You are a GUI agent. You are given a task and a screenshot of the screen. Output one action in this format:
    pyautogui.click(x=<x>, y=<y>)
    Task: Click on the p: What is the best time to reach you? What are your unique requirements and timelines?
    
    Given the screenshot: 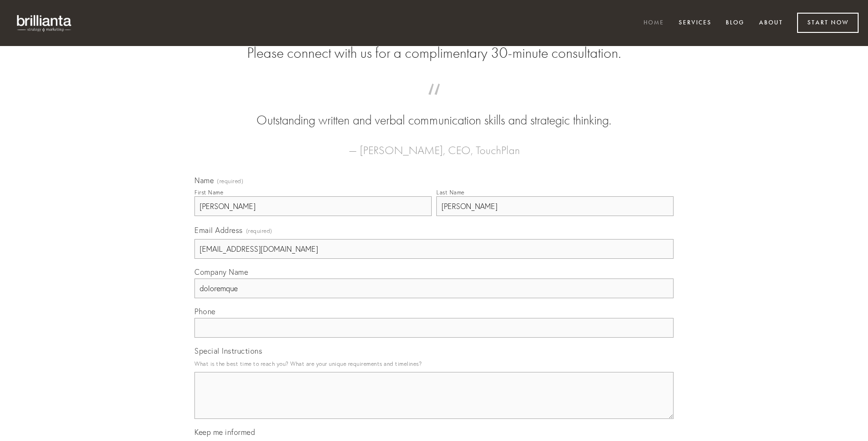 What is the action you would take?
    pyautogui.click(x=434, y=363)
    